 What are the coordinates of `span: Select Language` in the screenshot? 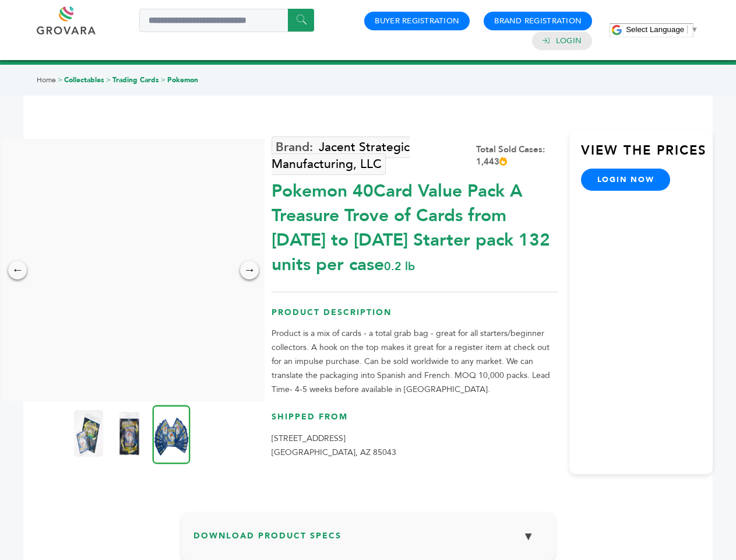 It's located at (655, 29).